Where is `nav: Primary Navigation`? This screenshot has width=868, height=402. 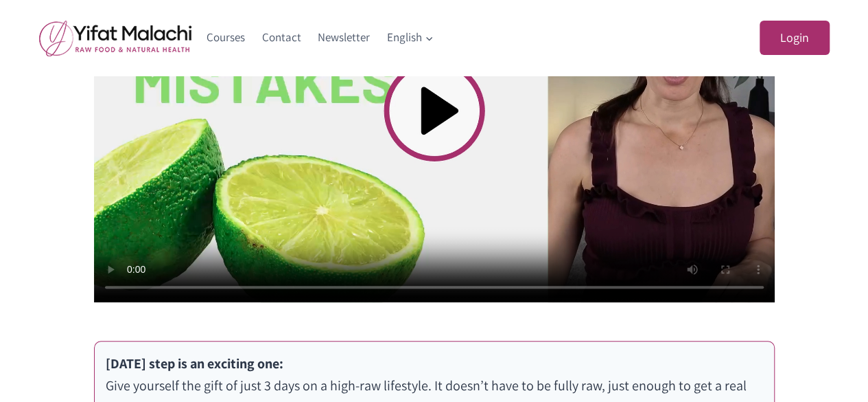
nav: Primary Navigation is located at coordinates (320, 38).